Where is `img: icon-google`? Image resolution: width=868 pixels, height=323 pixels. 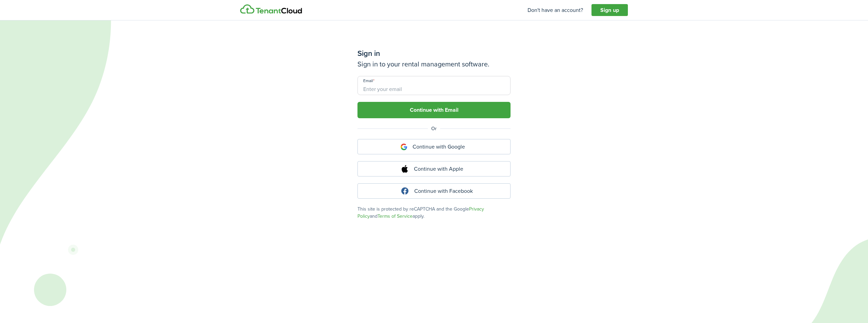 img: icon-google is located at coordinates (404, 146).